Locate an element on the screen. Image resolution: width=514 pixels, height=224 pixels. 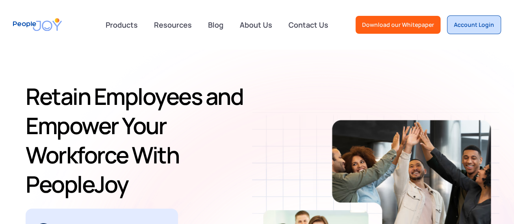
div: Download our Whitepaper is located at coordinates (398, 25).